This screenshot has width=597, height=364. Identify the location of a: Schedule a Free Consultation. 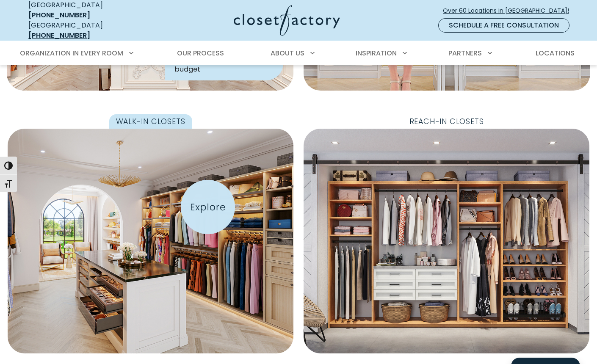
(504, 25).